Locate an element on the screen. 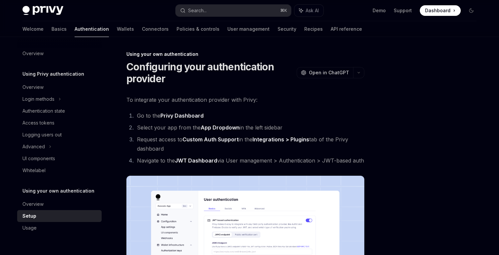 The image size is (499, 255). div: Login methods is located at coordinates (38, 99).